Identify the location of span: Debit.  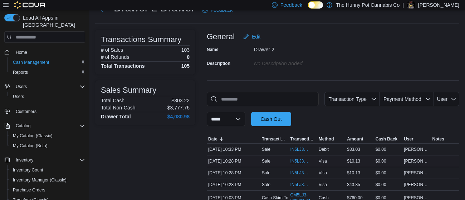
(323, 150).